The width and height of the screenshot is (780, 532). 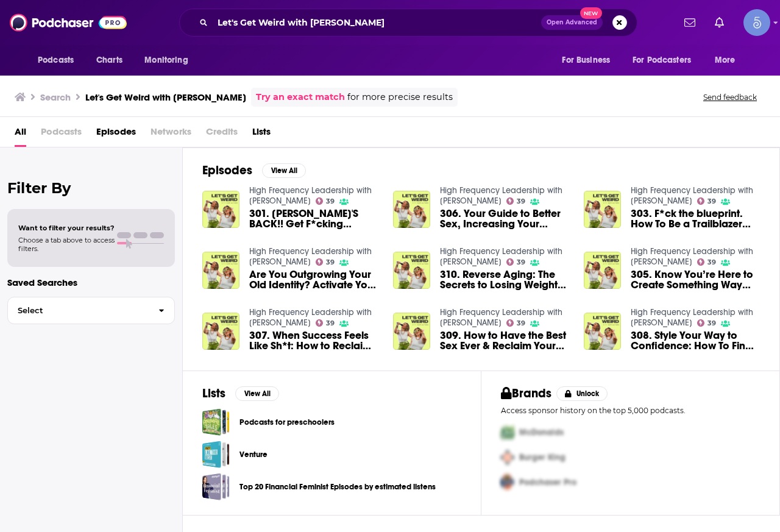 I want to click on span: Want to filter your results?, so click(x=66, y=228).